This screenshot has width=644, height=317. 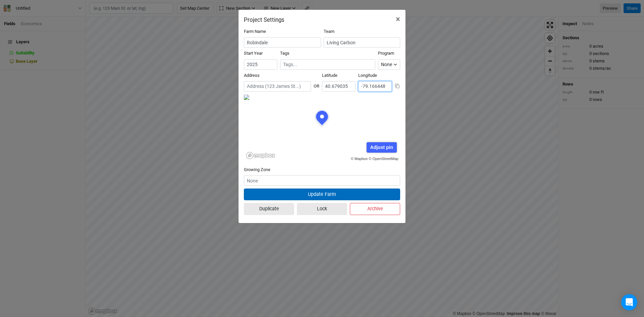 What do you see at coordinates (398, 19) in the screenshot?
I see `button: Close` at bounding box center [398, 19].